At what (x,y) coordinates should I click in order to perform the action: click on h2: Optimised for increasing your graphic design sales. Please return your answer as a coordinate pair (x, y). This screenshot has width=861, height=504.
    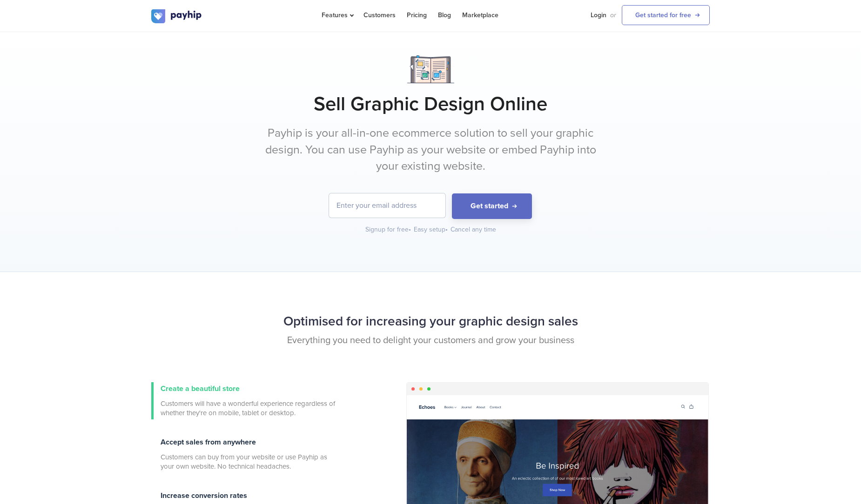
    Looking at the image, I should click on (430, 321).